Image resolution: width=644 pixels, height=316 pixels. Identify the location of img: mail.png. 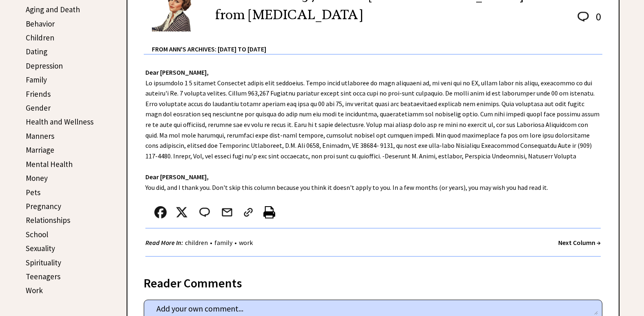
(227, 212).